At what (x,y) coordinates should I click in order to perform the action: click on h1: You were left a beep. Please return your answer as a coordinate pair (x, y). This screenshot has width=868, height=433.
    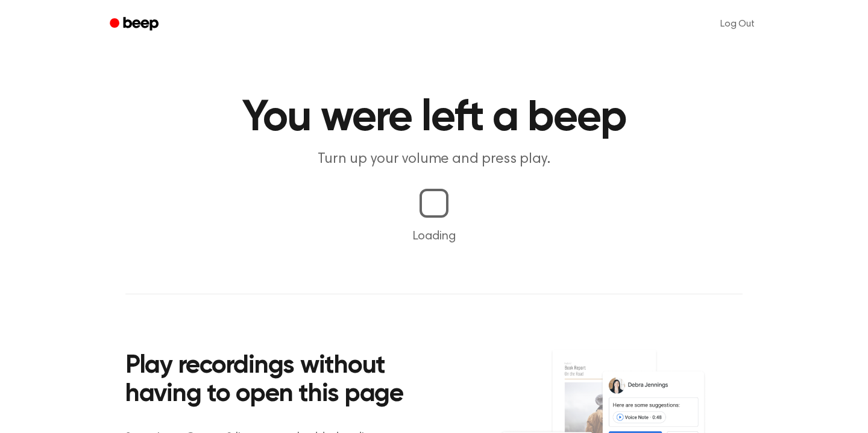
    Looking at the image, I should click on (434, 118).